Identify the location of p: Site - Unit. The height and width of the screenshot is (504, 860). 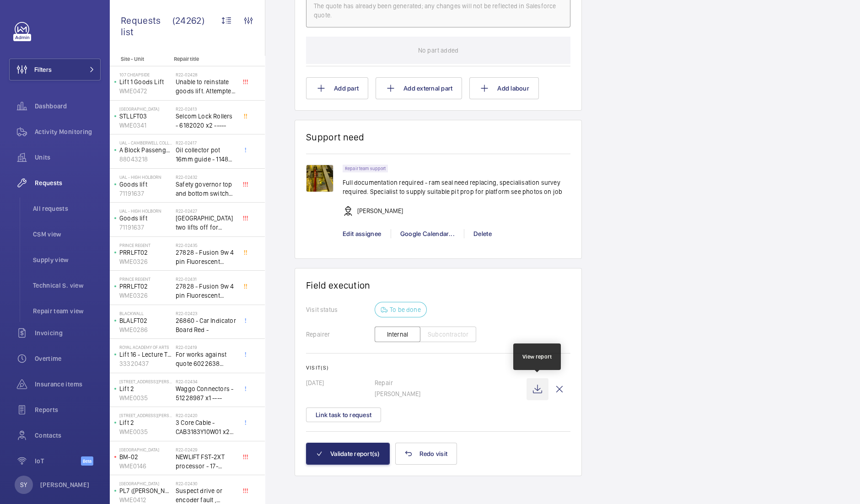
(140, 59).